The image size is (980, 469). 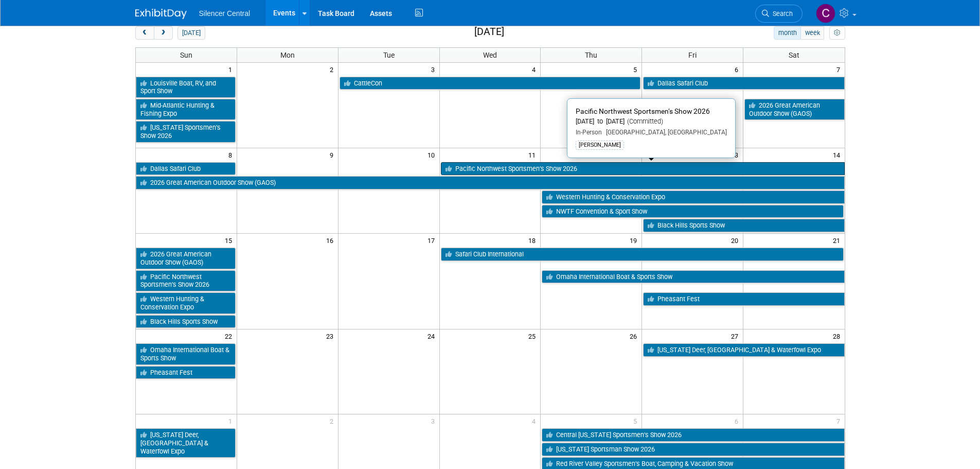 I want to click on a: Louisville Boat, RV, and Sport Show, so click(x=186, y=87).